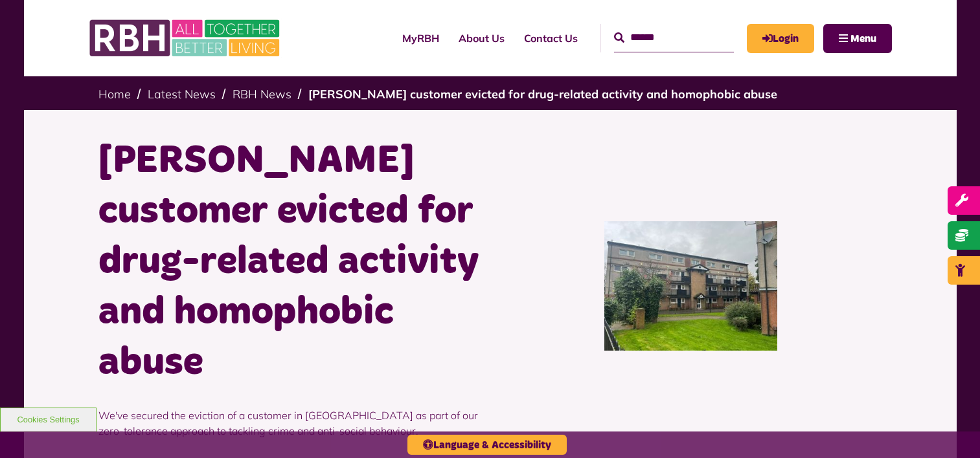 This screenshot has height=458, width=980. Describe the element at coordinates (487, 445) in the screenshot. I see `button: Language & Accessibility` at that location.